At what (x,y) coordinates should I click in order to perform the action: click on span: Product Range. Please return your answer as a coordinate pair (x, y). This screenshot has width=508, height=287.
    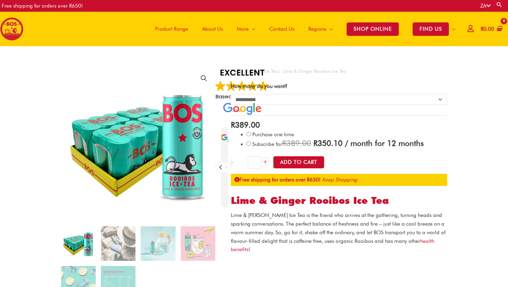
    Looking at the image, I should click on (172, 29).